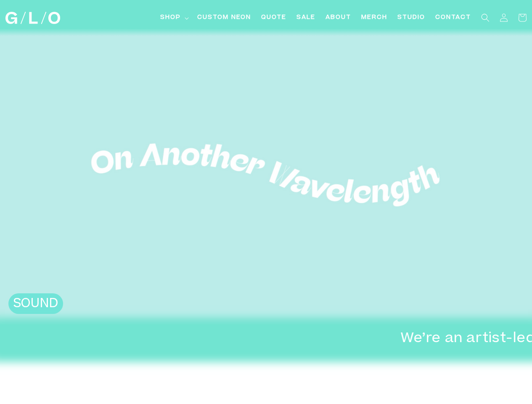 Image resolution: width=532 pixels, height=404 pixels. Describe the element at coordinates (274, 18) in the screenshot. I see `a: Quote` at that location.